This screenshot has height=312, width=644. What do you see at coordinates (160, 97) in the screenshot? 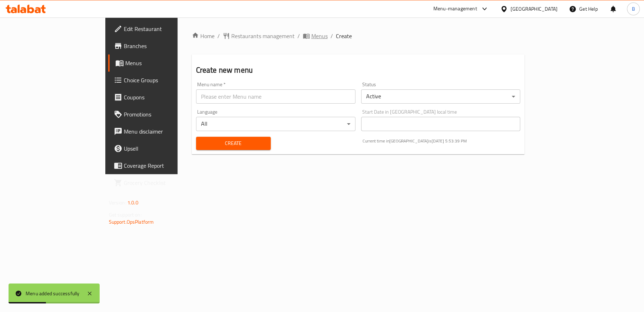
I see `a: Coupons` at bounding box center [160, 97].